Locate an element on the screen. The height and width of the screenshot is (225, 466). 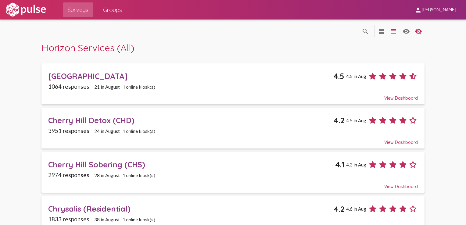
a: Cherry Hill Detox (CHD)4.24.5 in Aug3951 responses24 in August1 online kiosk(s)View Dashboard is located at coordinates (233, 128).